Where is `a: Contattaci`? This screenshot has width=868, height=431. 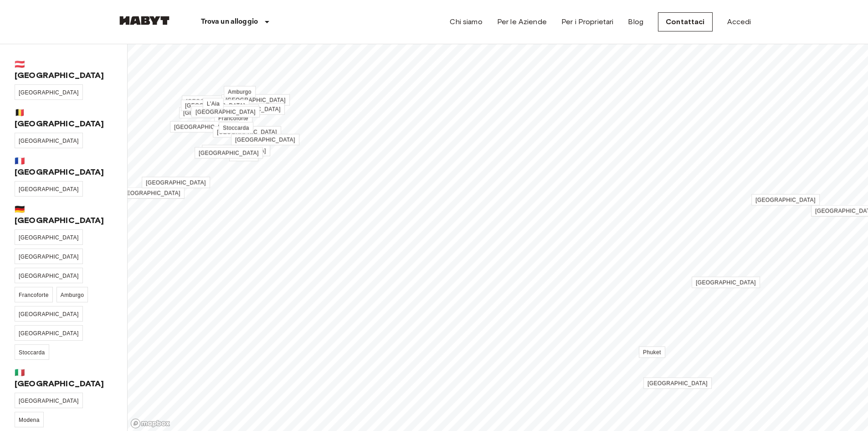 a: Contattaci is located at coordinates (685, 22).